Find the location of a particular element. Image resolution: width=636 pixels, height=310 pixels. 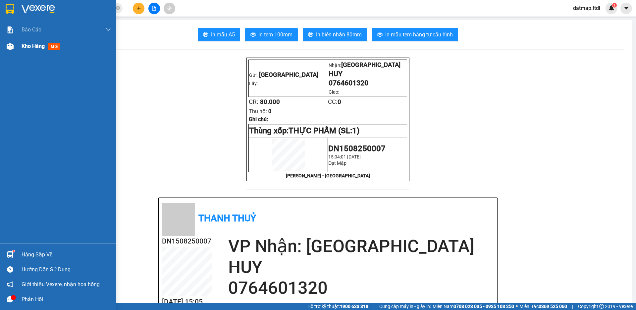

span: THỰC PHẨM (SL: is located at coordinates (324, 131).